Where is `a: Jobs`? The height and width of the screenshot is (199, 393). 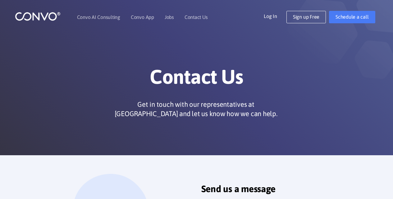 a: Jobs is located at coordinates (169, 17).